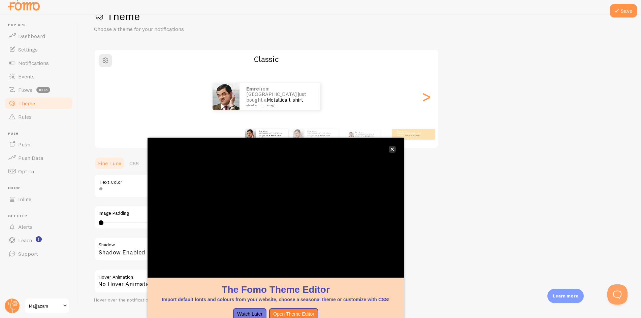 The width and height of the screenshot is (641, 318). I want to click on a: Rules, so click(39, 117).